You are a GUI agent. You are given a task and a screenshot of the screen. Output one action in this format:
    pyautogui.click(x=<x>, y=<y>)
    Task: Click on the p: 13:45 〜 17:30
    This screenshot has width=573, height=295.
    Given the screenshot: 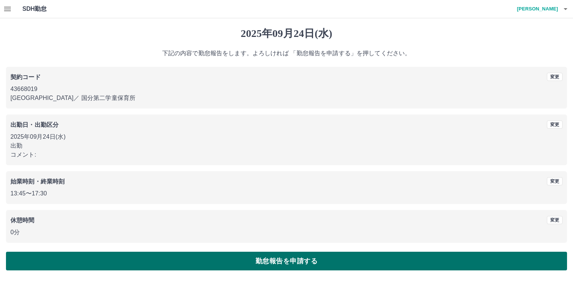 What is the action you would take?
    pyautogui.click(x=286, y=194)
    